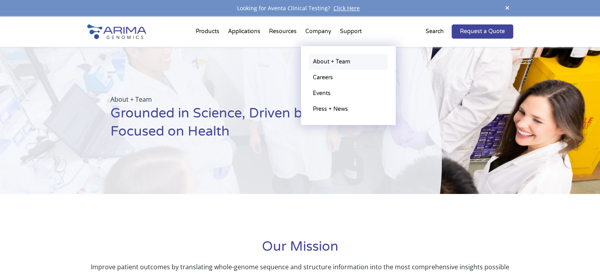 This screenshot has height=274, width=600. I want to click on h1: Grounded in Science, Driven by Innovation, Focused on Health, so click(256, 125).